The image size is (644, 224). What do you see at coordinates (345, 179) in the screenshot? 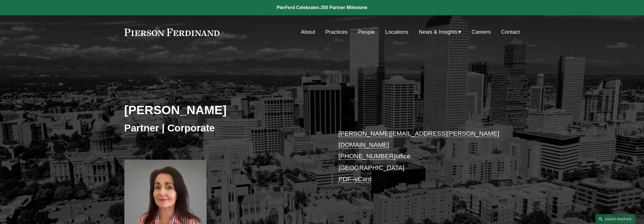
I see `a: PDF` at bounding box center [345, 179].